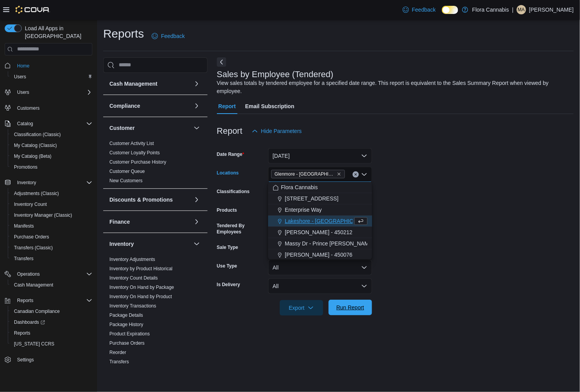 Image resolution: width=580 pixels, height=392 pixels. Describe the element at coordinates (141, 200) in the screenshot. I see `h3: Discounts & Promotions` at that location.